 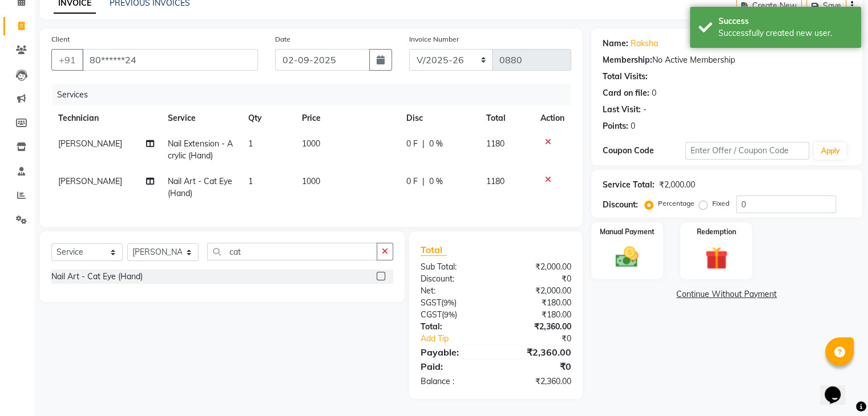 What do you see at coordinates (454, 352) in the screenshot?
I see `div: Payable:` at bounding box center [454, 352].